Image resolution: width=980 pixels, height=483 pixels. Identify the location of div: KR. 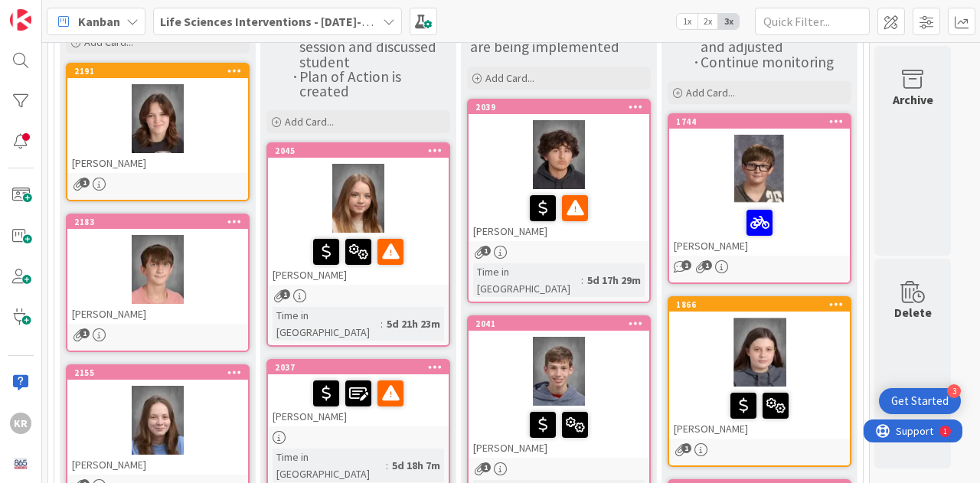
(21, 423).